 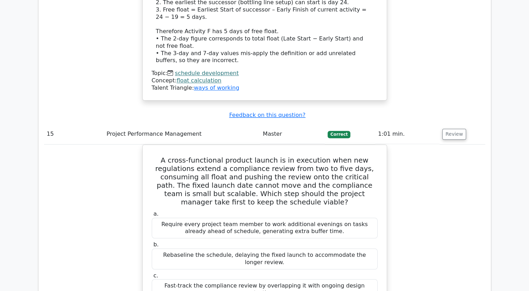 What do you see at coordinates (264, 73) in the screenshot?
I see `div: Topic:` at bounding box center [264, 73].